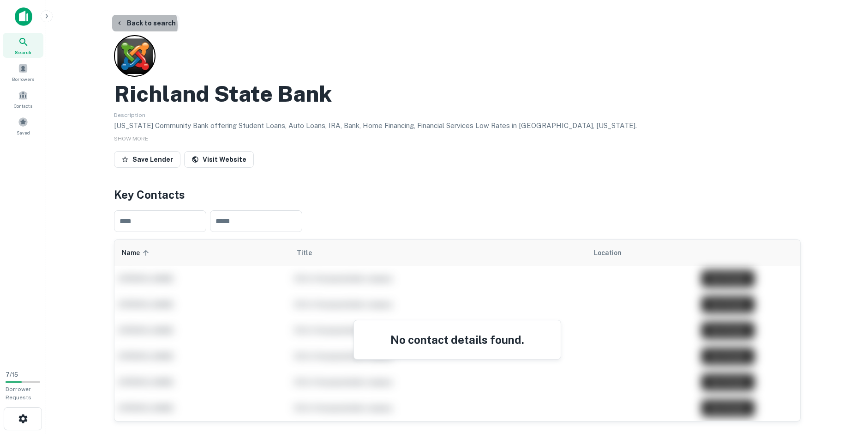  Describe the element at coordinates (12, 374) in the screenshot. I see `span: 7 / 15` at that location.